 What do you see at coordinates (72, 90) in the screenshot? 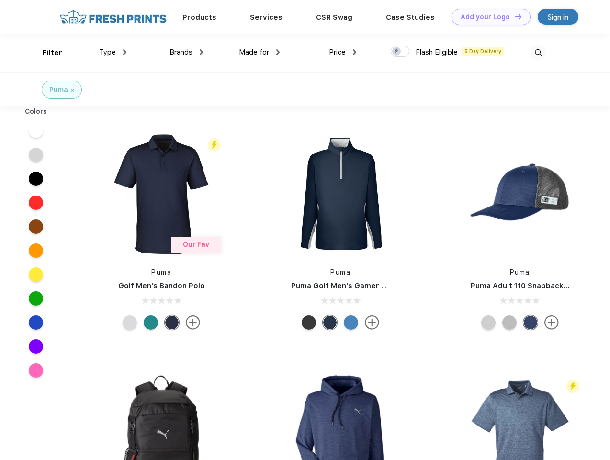
I see `img: filter_cancel.svg` at bounding box center [72, 90].